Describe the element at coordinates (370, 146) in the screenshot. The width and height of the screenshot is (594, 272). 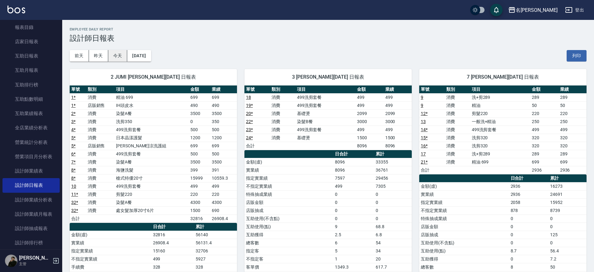
I see `td: 8096` at that location.